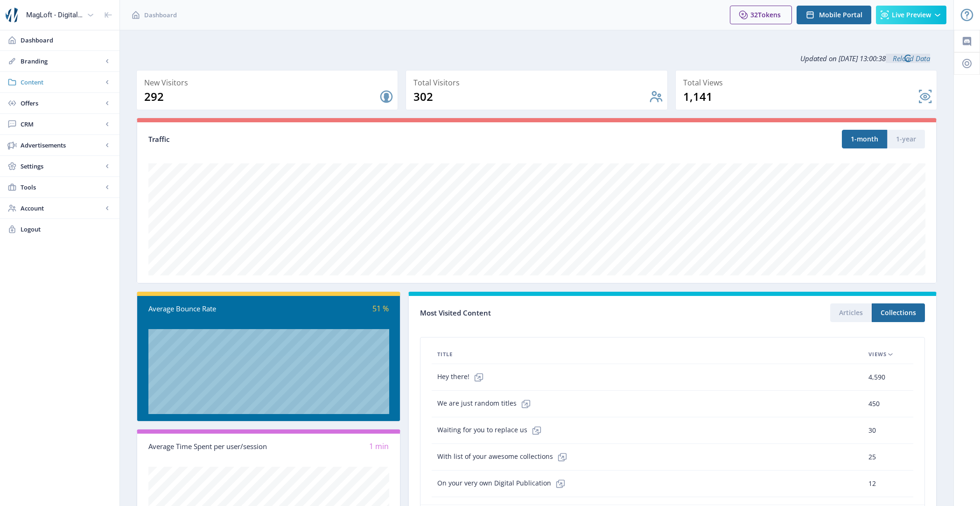  What do you see at coordinates (872, 457) in the screenshot?
I see `span: 25` at bounding box center [872, 457].